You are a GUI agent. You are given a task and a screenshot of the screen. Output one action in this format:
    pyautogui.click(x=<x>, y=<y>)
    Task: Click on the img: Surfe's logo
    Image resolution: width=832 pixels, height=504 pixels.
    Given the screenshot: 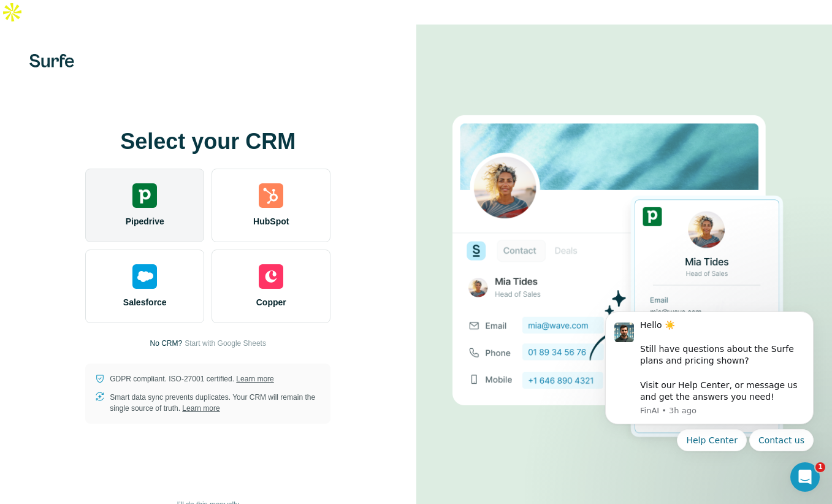 What is the action you would take?
    pyautogui.click(x=51, y=61)
    